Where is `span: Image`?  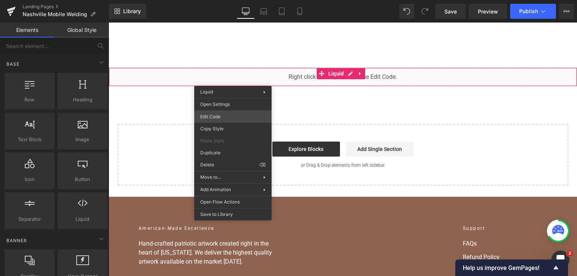
span: Image is located at coordinates (82, 139).